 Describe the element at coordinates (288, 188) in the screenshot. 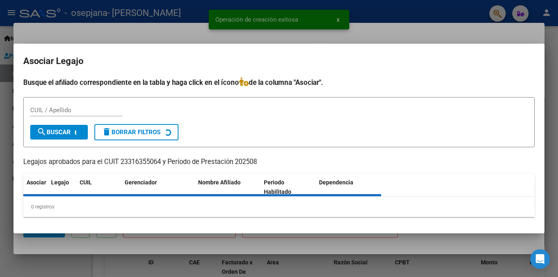

I see `datatable-header-cell: Periodo Habilitado` at that location.